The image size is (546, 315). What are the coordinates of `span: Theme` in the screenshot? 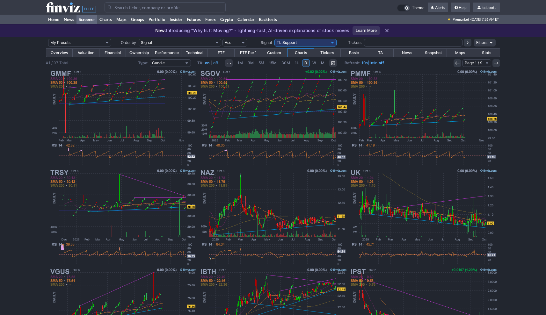 It's located at (418, 8).